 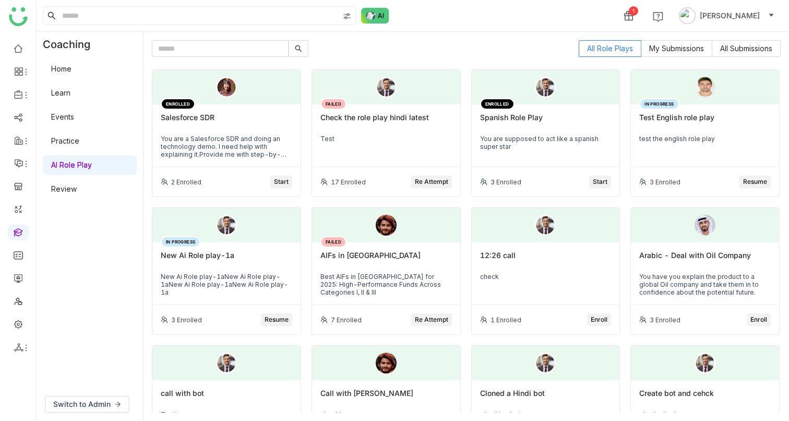 I want to click on div: checking, so click(x=386, y=414).